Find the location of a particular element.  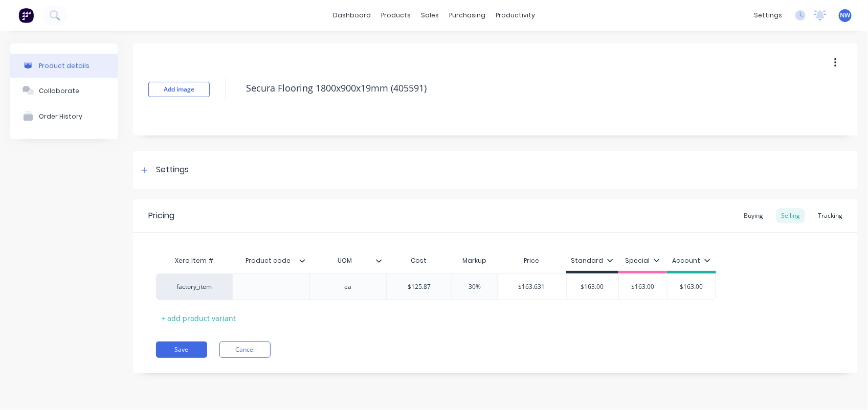

div: + add product variant is located at coordinates (199, 318).